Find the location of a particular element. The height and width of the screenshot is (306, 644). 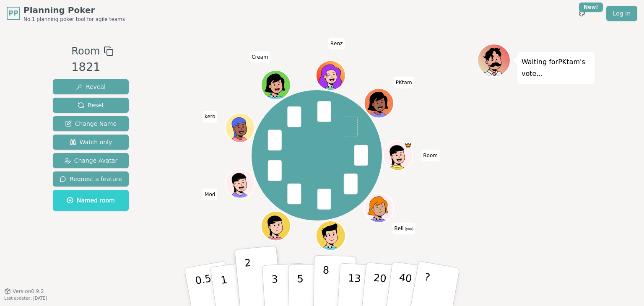

button: Click to change your avatar is located at coordinates (379, 207).